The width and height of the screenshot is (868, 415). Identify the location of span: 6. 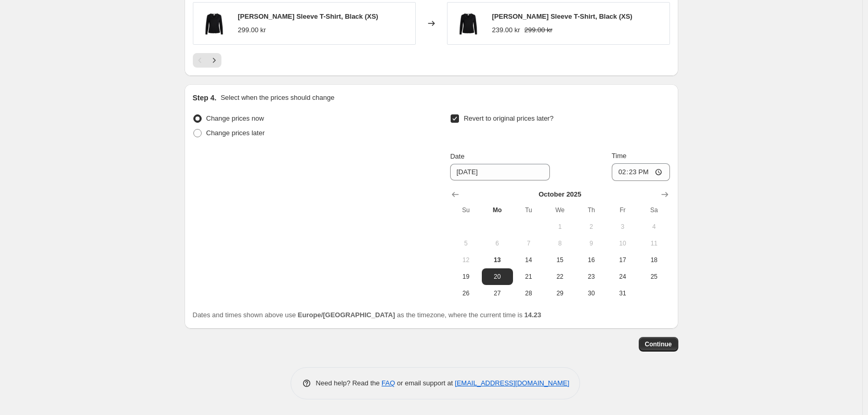
(497, 243).